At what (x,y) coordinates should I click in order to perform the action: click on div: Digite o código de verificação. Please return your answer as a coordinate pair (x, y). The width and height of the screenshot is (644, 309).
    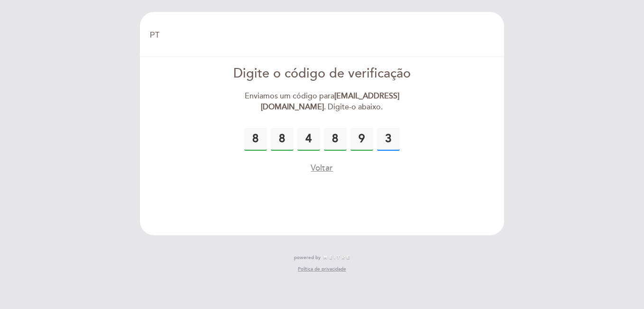
    Looking at the image, I should click on (322, 74).